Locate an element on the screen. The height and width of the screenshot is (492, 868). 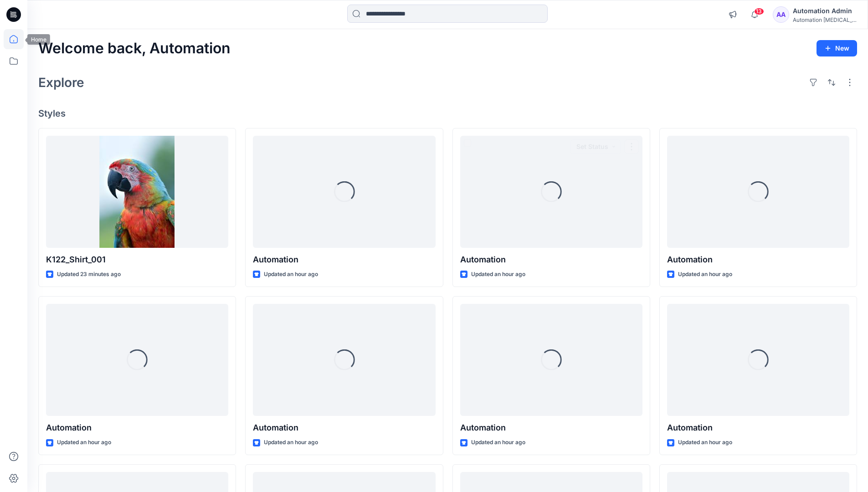
h2: Welcome back, Automation is located at coordinates (135, 48).